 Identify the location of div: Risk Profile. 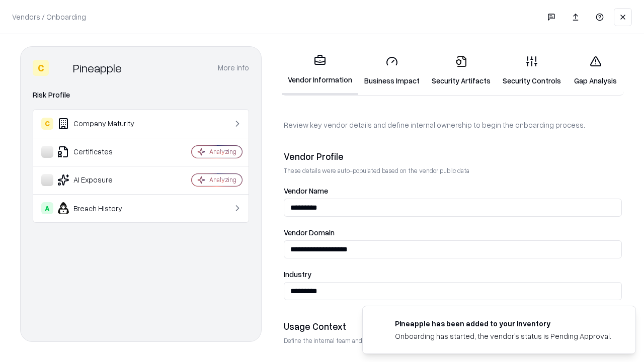
(141, 95).